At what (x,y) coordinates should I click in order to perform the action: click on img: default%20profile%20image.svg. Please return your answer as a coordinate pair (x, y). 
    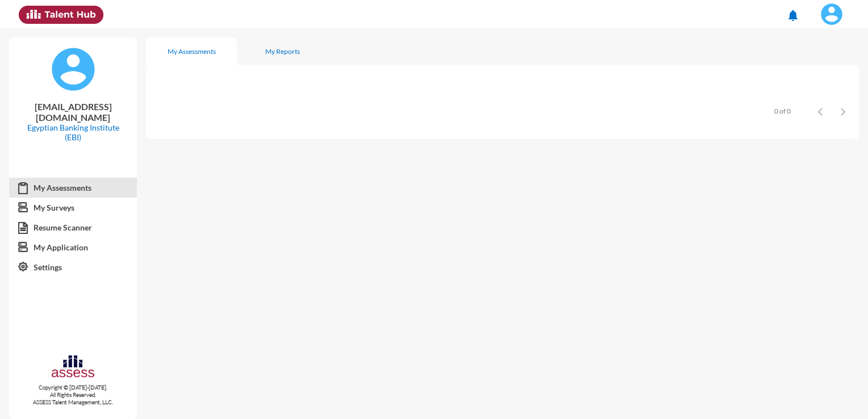
    Looking at the image, I should click on (74, 69).